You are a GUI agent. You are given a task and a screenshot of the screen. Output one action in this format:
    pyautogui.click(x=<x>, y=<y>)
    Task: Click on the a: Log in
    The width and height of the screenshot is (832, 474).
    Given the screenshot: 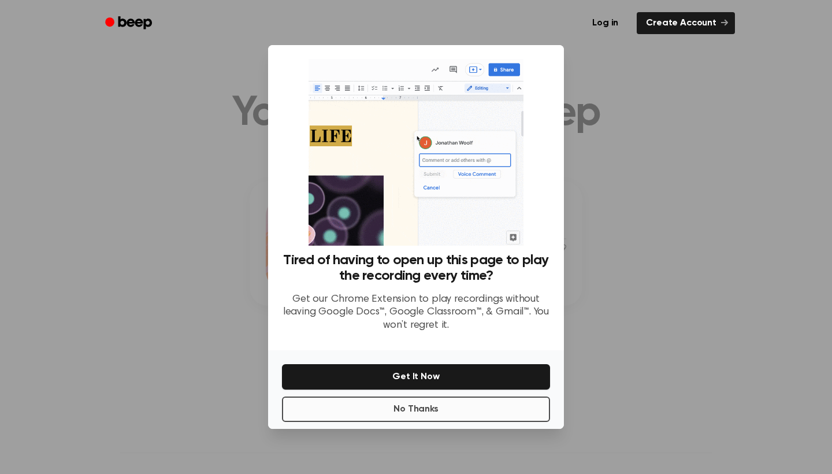 What is the action you would take?
    pyautogui.click(x=605, y=23)
    